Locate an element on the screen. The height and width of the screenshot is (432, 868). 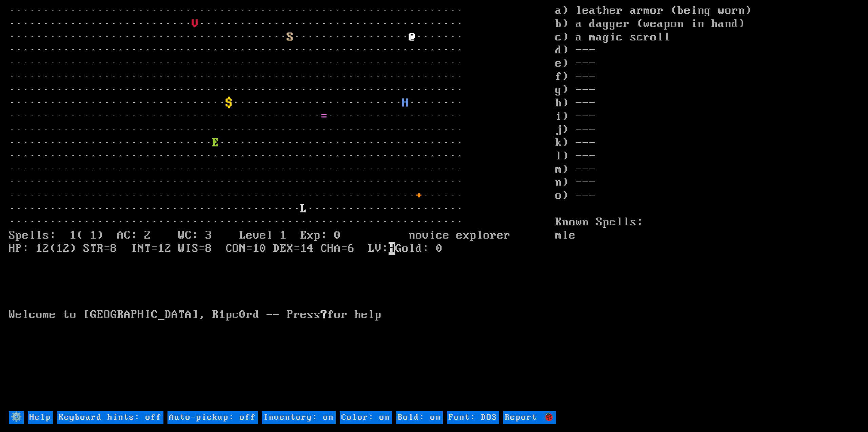
input: Keyboard hints: off is located at coordinates (110, 417).